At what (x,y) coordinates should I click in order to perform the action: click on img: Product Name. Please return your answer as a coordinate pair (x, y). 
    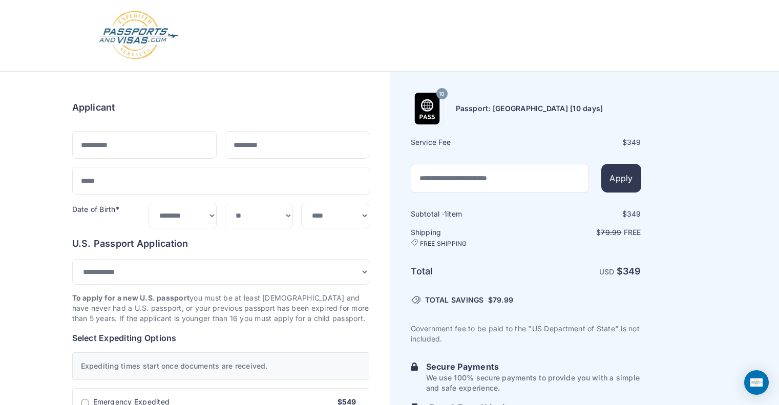
    Looking at the image, I should click on (427, 109).